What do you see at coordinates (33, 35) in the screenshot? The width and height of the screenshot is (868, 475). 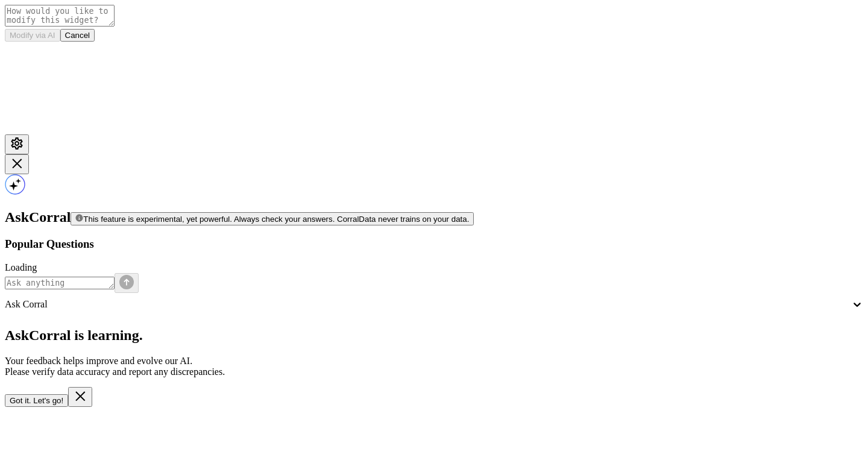 I see `button: Modify via AI` at bounding box center [33, 35].